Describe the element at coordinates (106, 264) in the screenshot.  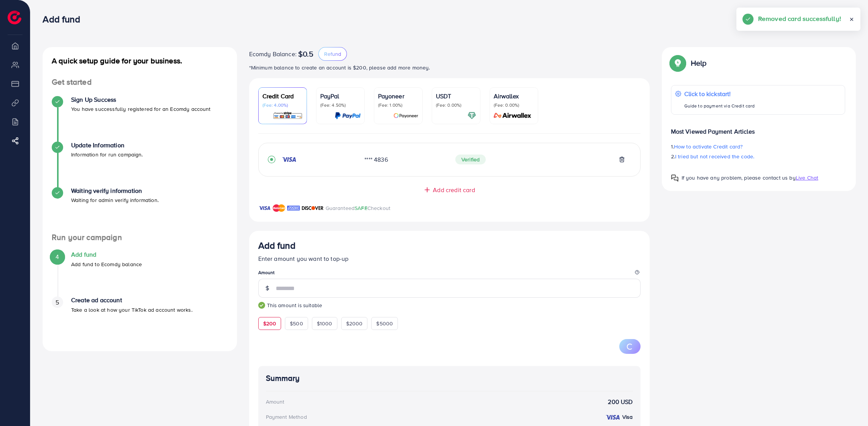
I see `p: Add fund to Ecomdy balance` at that location.